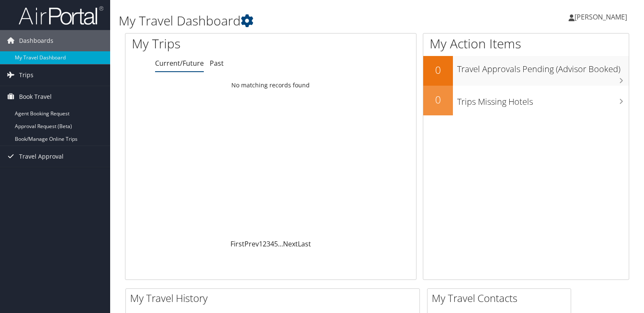 This screenshot has width=644, height=313. Describe the element at coordinates (272, 244) in the screenshot. I see `a: 4` at that location.